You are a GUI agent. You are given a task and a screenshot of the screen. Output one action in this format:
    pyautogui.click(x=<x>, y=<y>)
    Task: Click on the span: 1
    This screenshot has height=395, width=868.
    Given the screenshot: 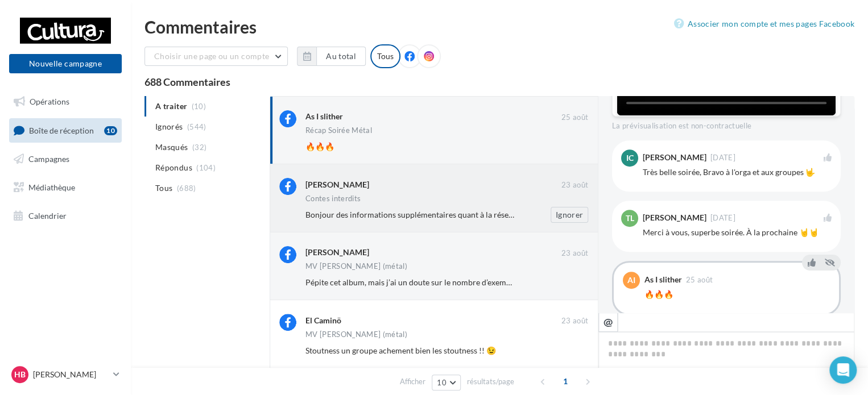 What is the action you would take?
    pyautogui.click(x=565, y=382)
    